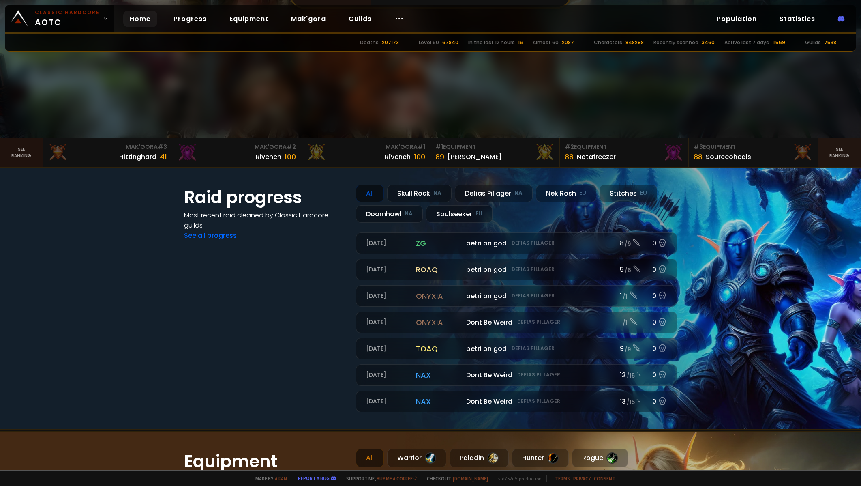  Describe the element at coordinates (604, 478) in the screenshot. I see `a: Consent` at that location.